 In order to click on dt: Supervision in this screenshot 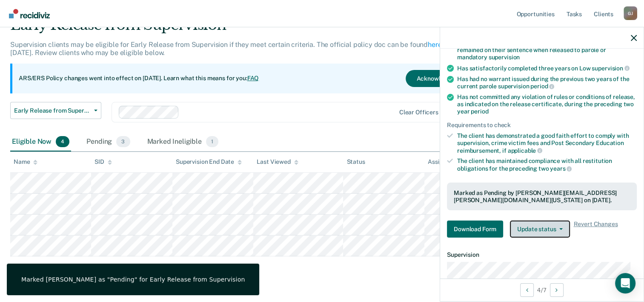, I will do `click(542, 254)`.